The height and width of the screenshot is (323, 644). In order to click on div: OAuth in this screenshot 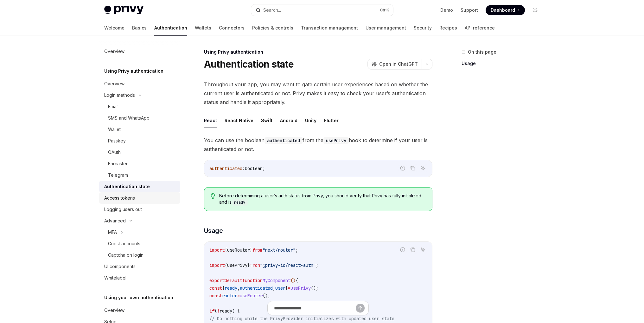, I will do `click(114, 152)`.